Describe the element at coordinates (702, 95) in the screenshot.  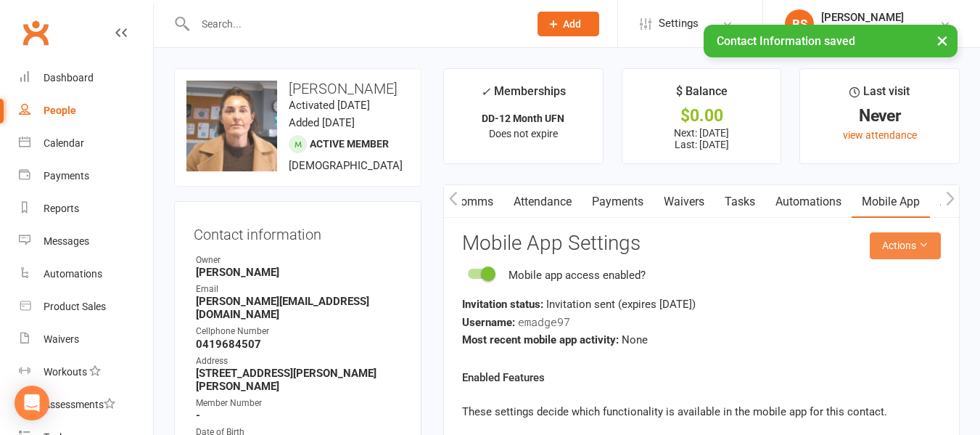
I see `div: $ Balance` at that location.